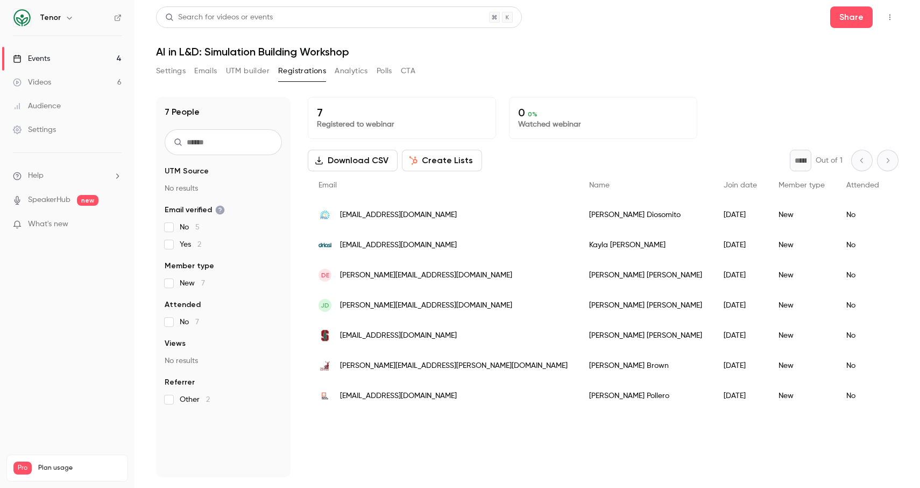  What do you see at coordinates (248, 71) in the screenshot?
I see `button: UTM builder` at bounding box center [248, 71].